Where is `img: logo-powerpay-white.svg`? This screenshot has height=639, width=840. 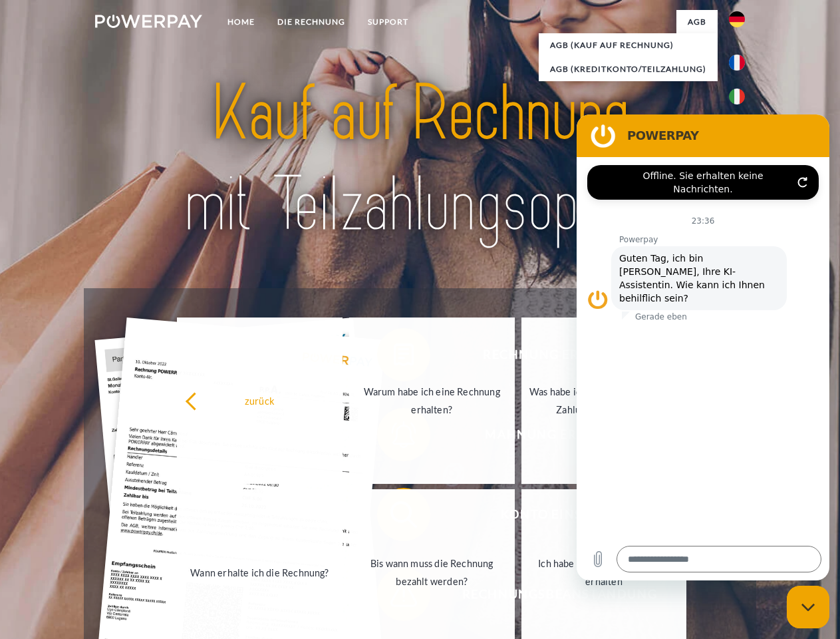
img: logo-powerpay-white.svg is located at coordinates (148, 21).